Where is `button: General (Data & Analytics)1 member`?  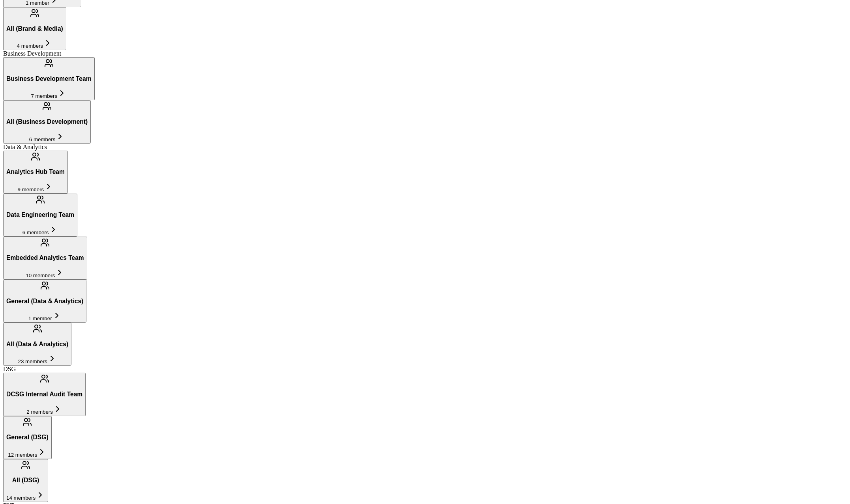
button: General (Data & Analytics)1 member is located at coordinates (45, 301).